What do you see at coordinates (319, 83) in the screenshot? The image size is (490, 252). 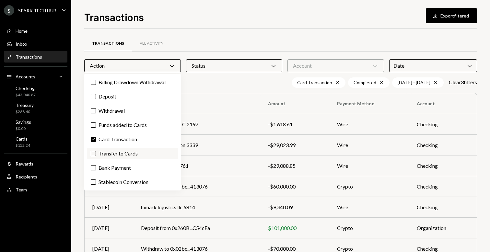 I see `div: Card Transaction` at bounding box center [319, 83].